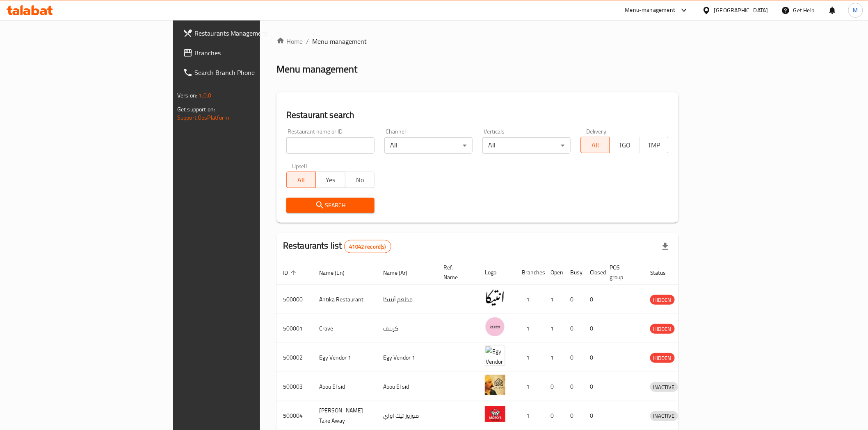 The image size is (868, 430). Describe the element at coordinates (654, 146) in the screenshot. I see `button: TMP` at that location.